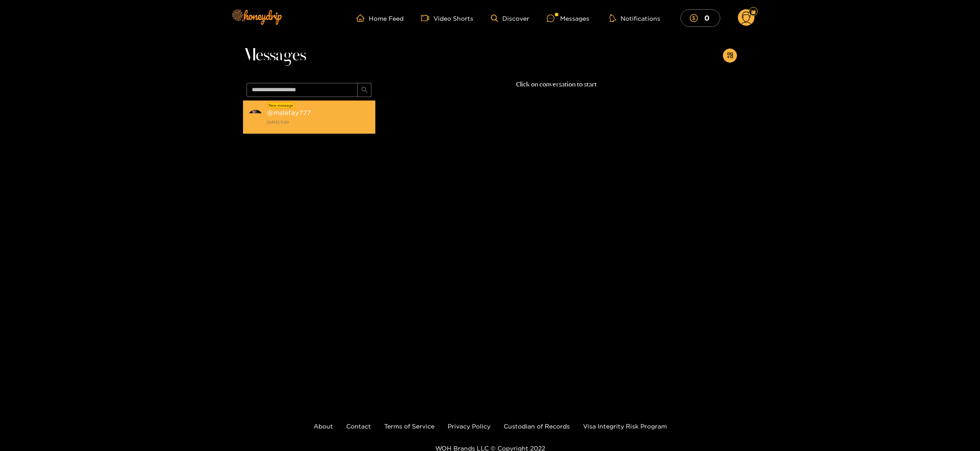  Describe the element at coordinates (359, 425) in the screenshot. I see `a: Contact` at that location.